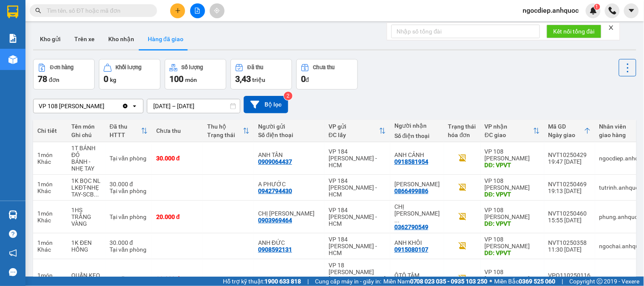 The image size is (644, 286). I want to click on div: ANH TUẤN, so click(417, 184).